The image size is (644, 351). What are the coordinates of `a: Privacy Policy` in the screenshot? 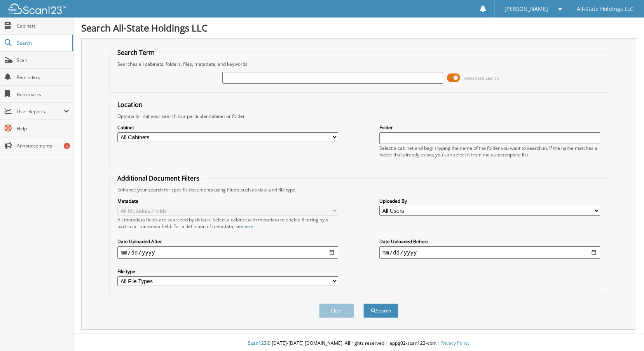 It's located at (455, 343).